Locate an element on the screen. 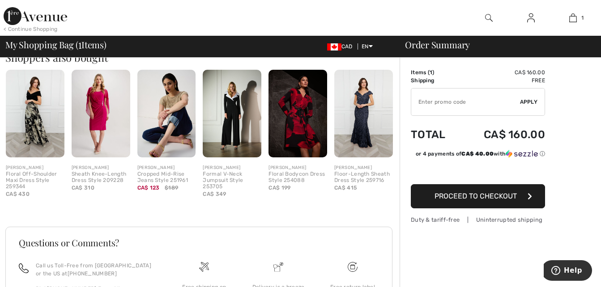 This screenshot has height=287, width=601. div: or 4 payments ofCA$ 40.00withSezzle Click to learn more about Sezzle is located at coordinates (478, 155).